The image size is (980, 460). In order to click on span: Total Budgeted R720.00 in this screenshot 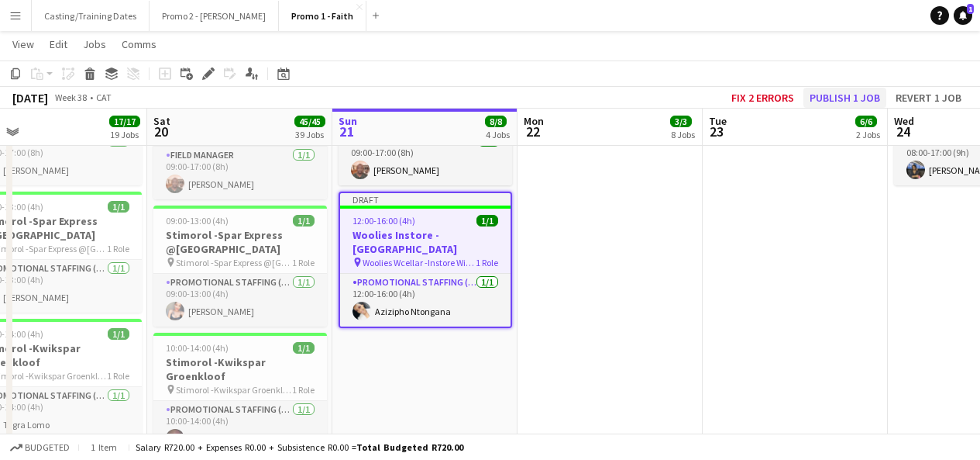, I will do `click(410, 447)`.